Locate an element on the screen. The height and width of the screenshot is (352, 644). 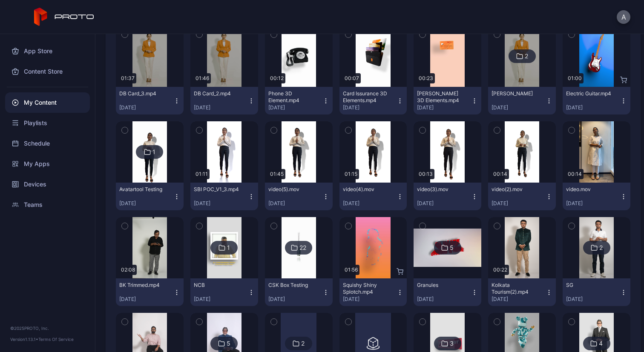
div: BK Trimmed.mp4 is located at coordinates (143, 284).